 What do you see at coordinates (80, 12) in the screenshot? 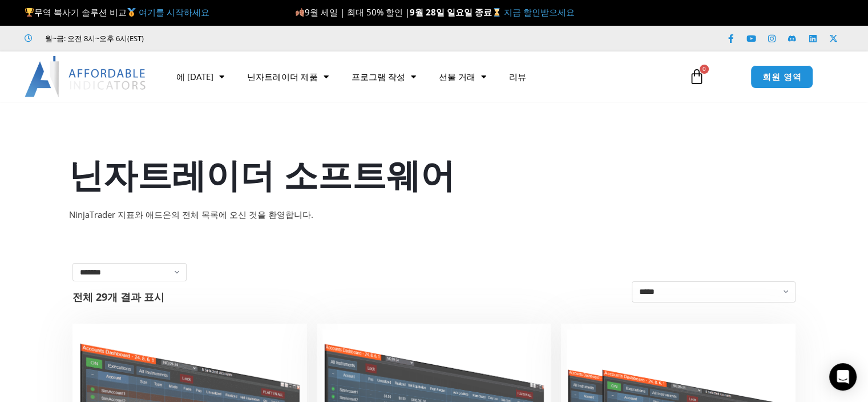
I see `font: 무역 복사기 솔루션 비교` at bounding box center [80, 12].